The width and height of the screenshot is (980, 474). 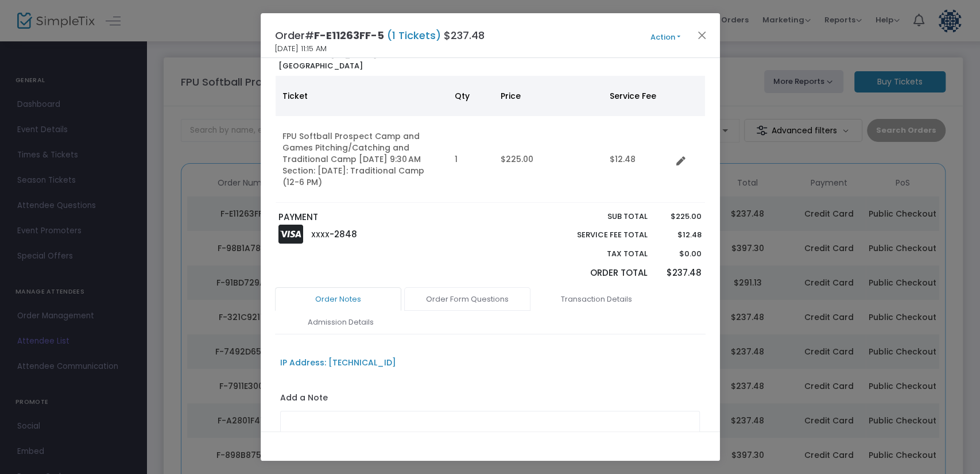 I want to click on th: Ticket, so click(x=362, y=96).